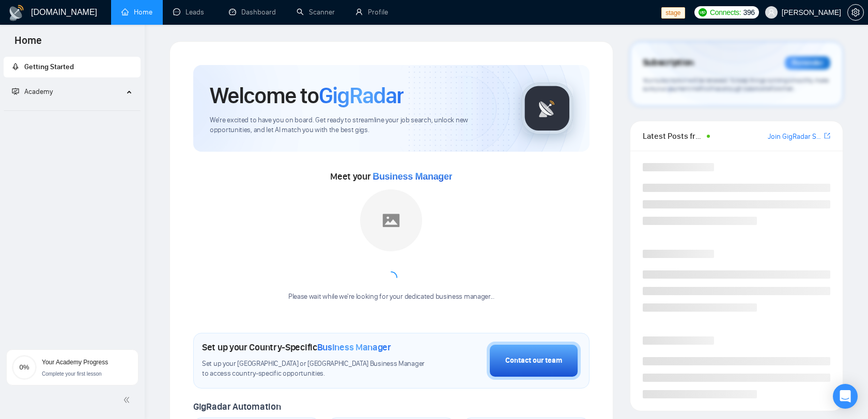 Image resolution: width=868 pixels, height=419 pixels. Describe the element at coordinates (856, 13) in the screenshot. I see `button: setting` at that location.